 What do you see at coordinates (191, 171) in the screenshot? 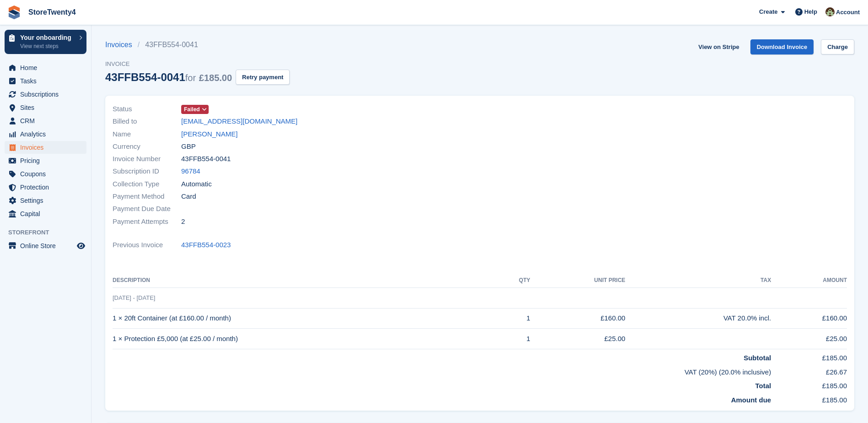
I see `a: 96784` at bounding box center [191, 171].